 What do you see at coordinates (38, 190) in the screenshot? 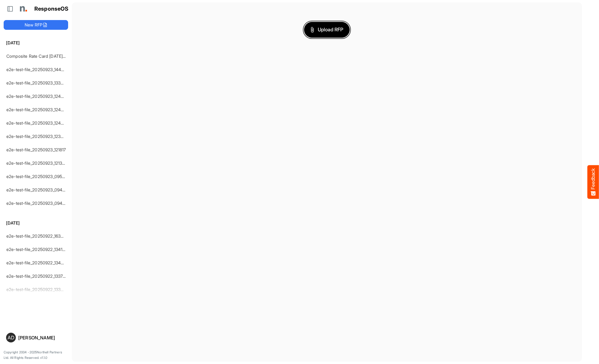
I see `a: e2e-test-file_20250923_094940` at bounding box center [38, 190].